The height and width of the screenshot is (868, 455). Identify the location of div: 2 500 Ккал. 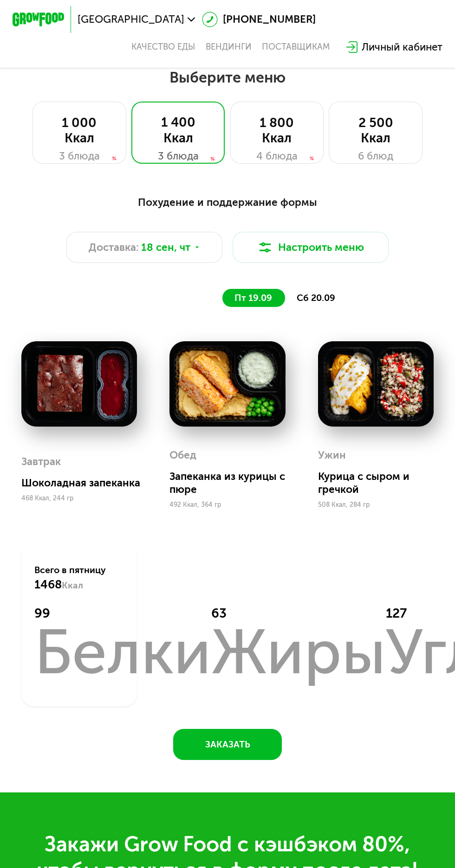
(375, 130).